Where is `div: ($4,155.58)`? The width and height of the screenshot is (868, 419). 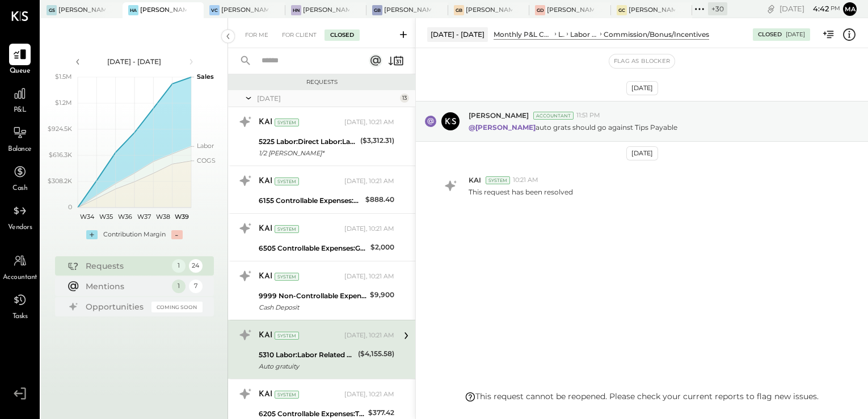 div: ($4,155.58) is located at coordinates (376, 354).